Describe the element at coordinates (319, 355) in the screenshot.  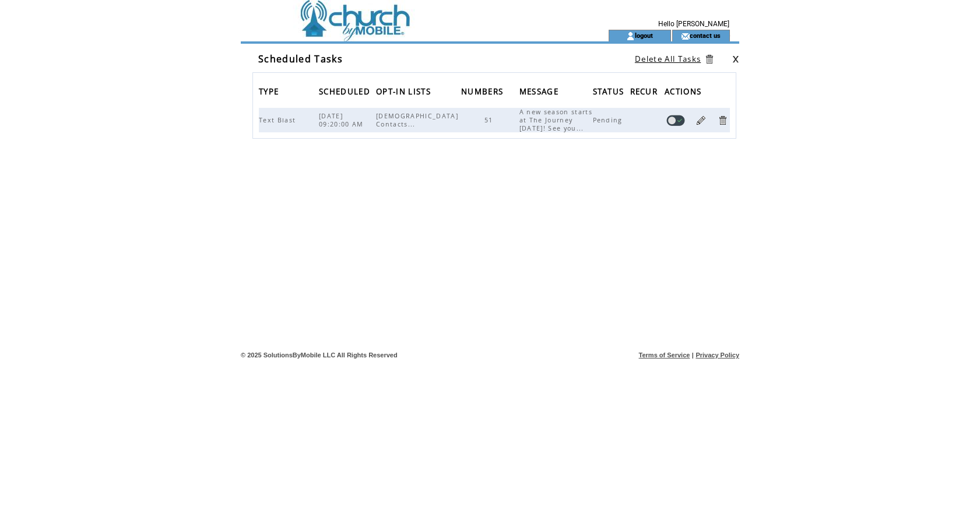
I see `span: © 2025 SolutionsByMobile LLC All Rights Reserved` at that location.